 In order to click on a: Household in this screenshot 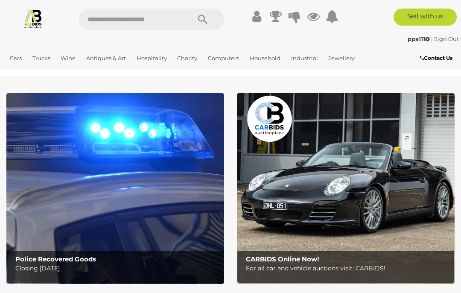, I will do `click(265, 58)`.